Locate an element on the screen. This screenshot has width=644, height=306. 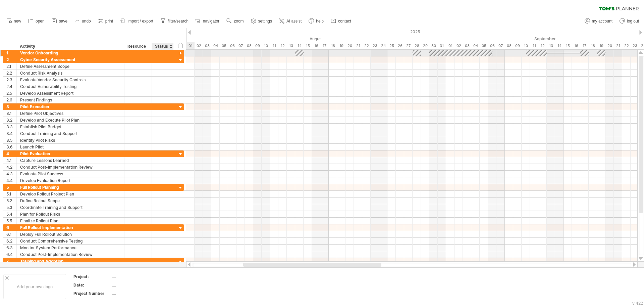
div: 6.1 is located at coordinates (11, 234).